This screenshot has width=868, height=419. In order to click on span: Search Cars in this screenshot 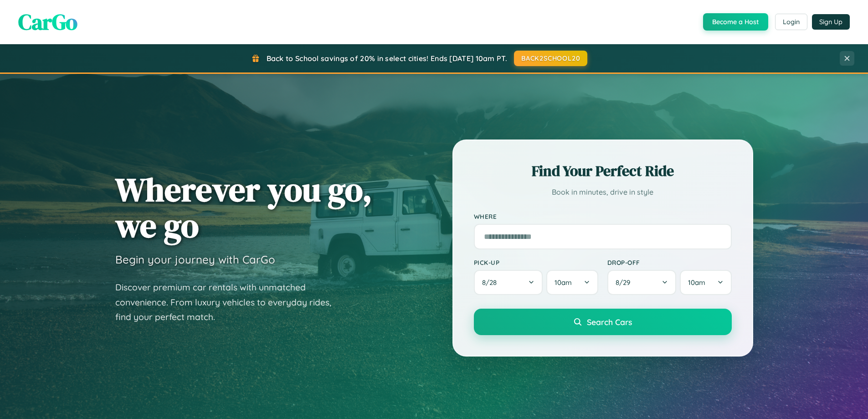, I will do `click(609, 322)`.